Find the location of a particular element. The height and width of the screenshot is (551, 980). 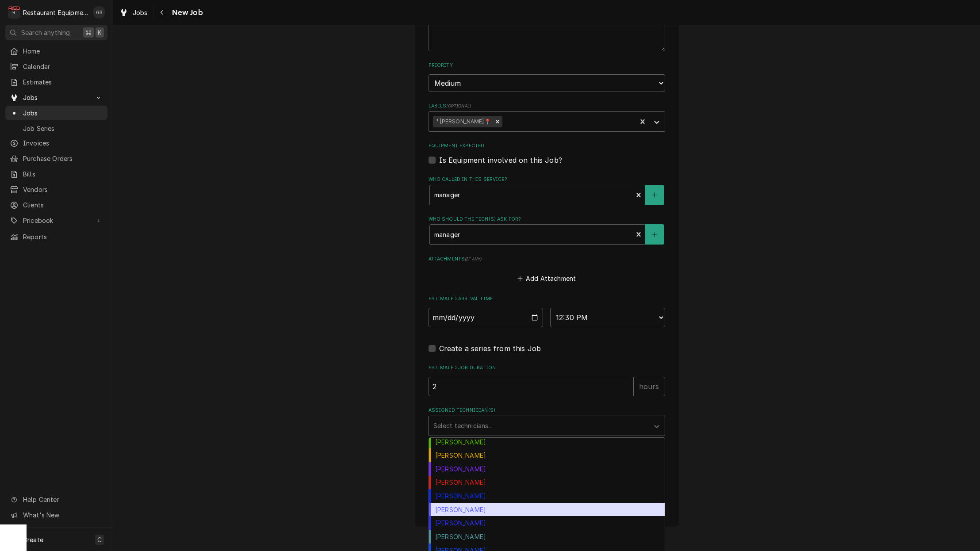

div: Remove ¹ Beckley📍 is located at coordinates (497, 121).